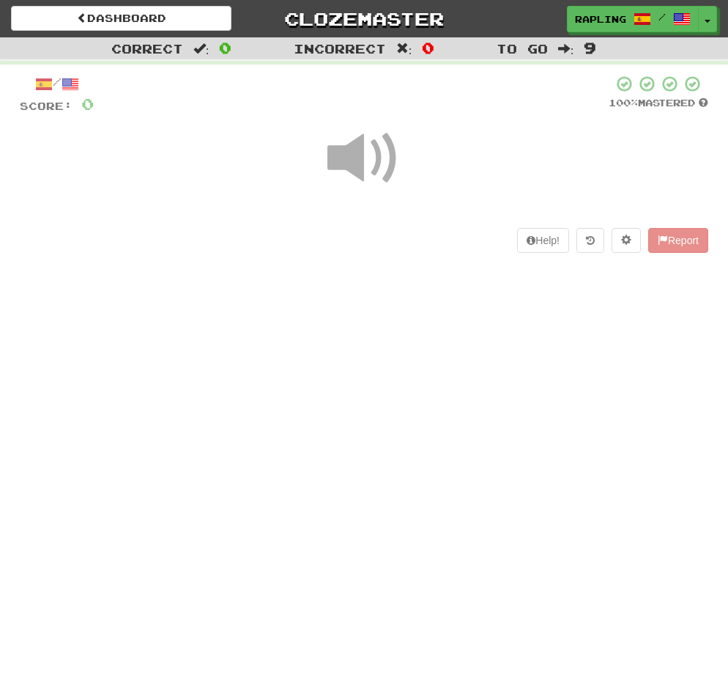  Describe the element at coordinates (633, 19) in the screenshot. I see `a: rapling /` at that location.